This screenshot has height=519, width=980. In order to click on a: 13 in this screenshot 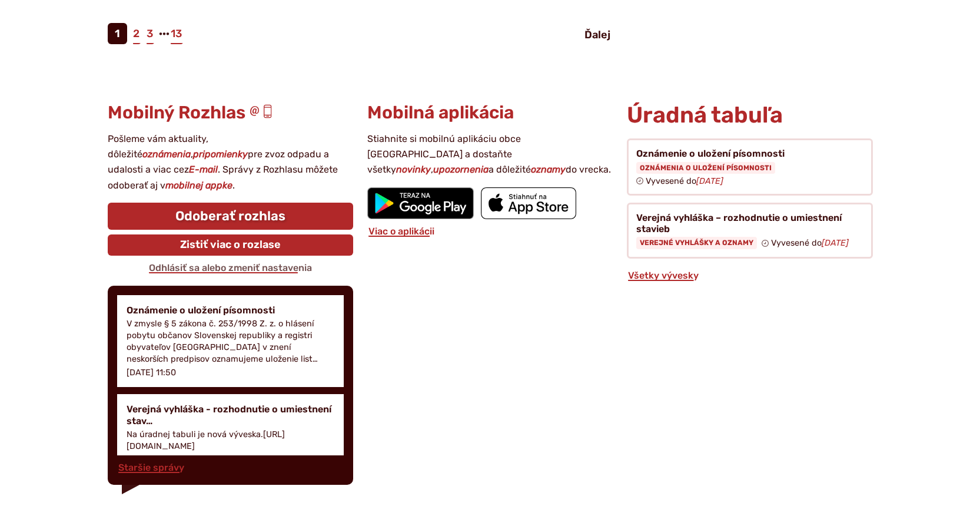, I will do `click(176, 34)`.